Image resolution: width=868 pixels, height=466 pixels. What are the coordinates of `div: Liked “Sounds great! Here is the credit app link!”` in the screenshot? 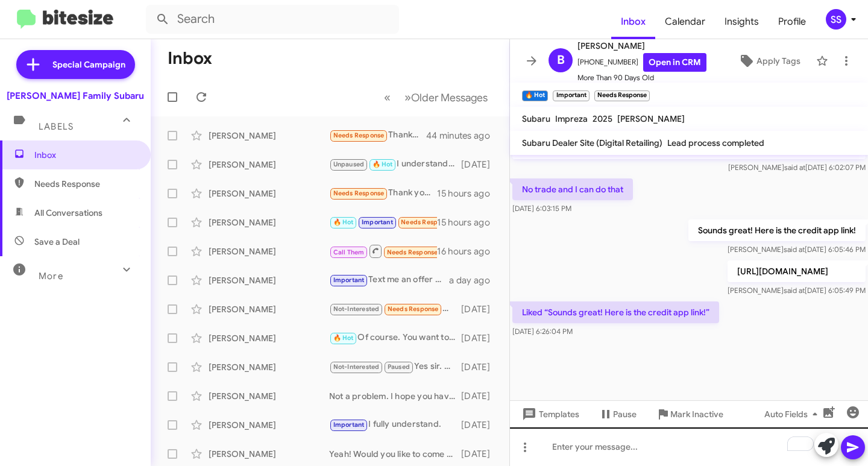 It's located at (383, 222).